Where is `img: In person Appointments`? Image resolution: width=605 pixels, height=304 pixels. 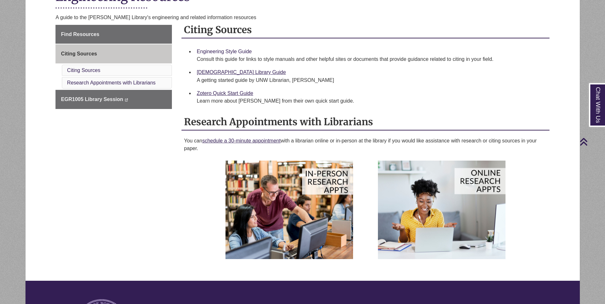
img: In person Appointments is located at coordinates (289, 210).